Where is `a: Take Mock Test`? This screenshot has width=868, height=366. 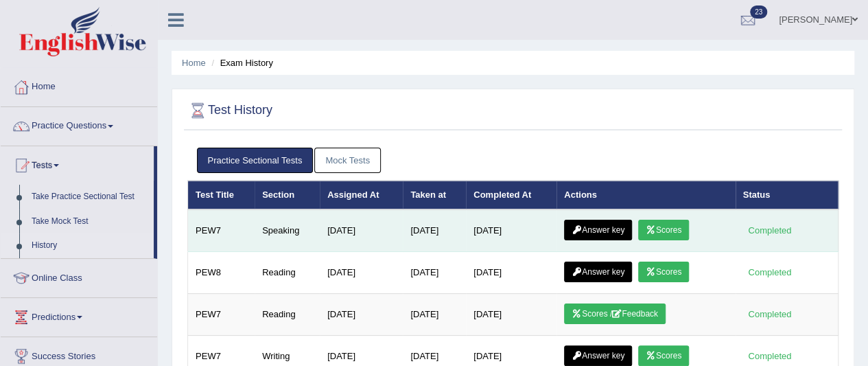
a: Take Mock Test is located at coordinates (89, 222).